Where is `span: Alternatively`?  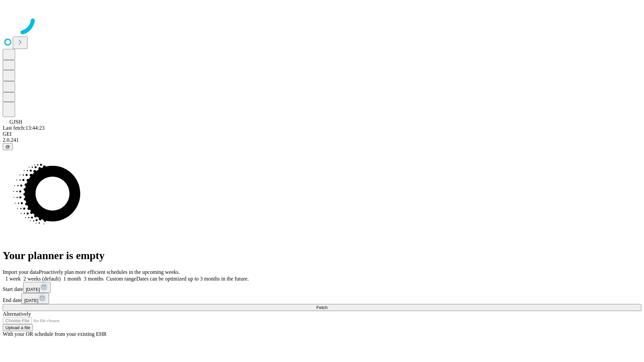
span: Alternatively is located at coordinates (17, 314).